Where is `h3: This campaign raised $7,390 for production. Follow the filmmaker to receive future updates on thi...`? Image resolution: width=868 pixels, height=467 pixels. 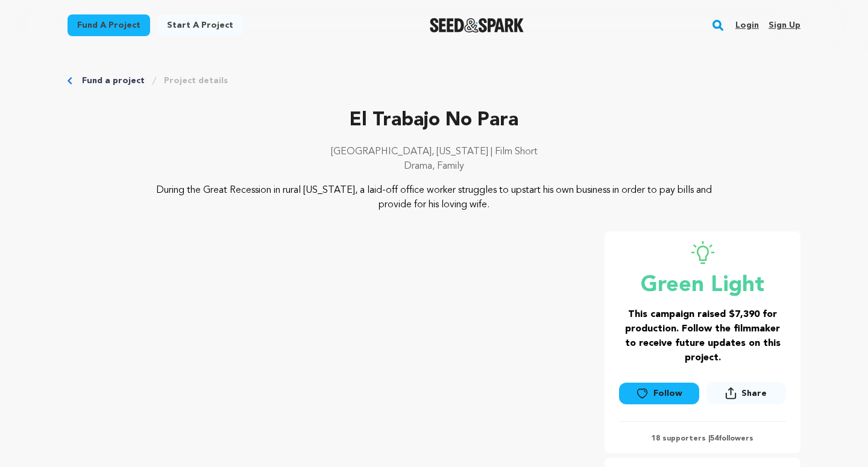
h3: This campaign raised $7,390 for production. Follow the filmmaker to receive future updates on thi... is located at coordinates (703, 336).